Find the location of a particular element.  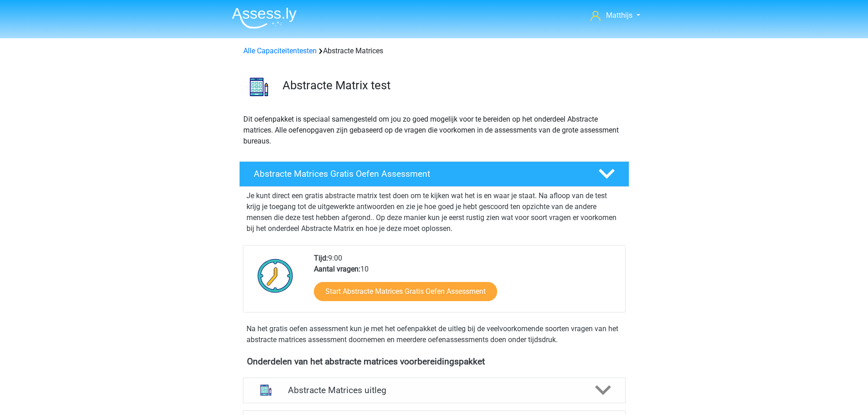

img: Klok is located at coordinates (275, 276).